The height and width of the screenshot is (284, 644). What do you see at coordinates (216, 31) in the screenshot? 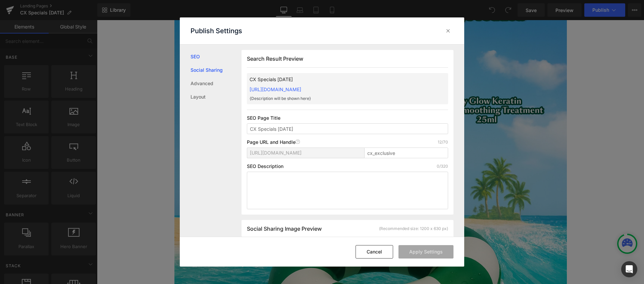
I see `p: Publish Settings` at bounding box center [216, 31].